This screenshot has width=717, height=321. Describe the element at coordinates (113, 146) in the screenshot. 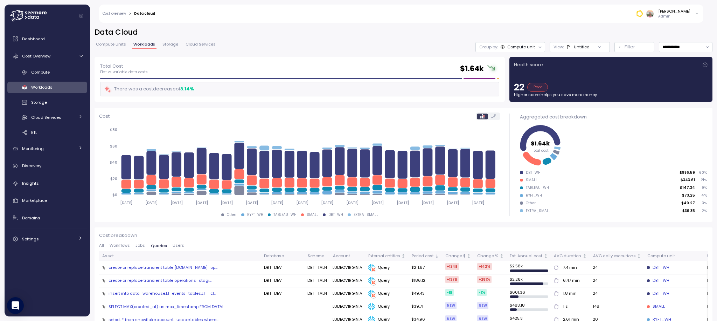

I see `tspan: $60` at that location.